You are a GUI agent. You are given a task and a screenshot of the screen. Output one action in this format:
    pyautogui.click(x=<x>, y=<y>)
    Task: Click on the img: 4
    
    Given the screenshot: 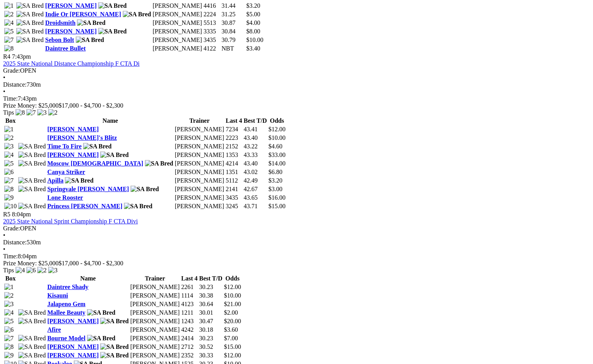 What is the action you would take?
    pyautogui.click(x=9, y=313)
    